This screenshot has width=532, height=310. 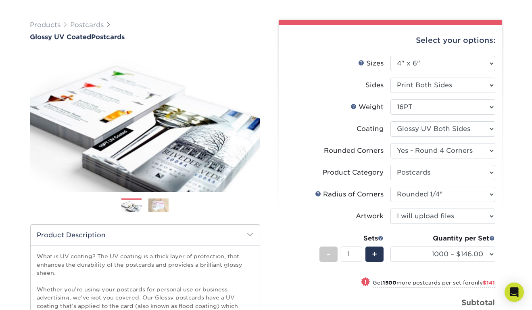 I want to click on div: Weight, so click(x=368, y=107).